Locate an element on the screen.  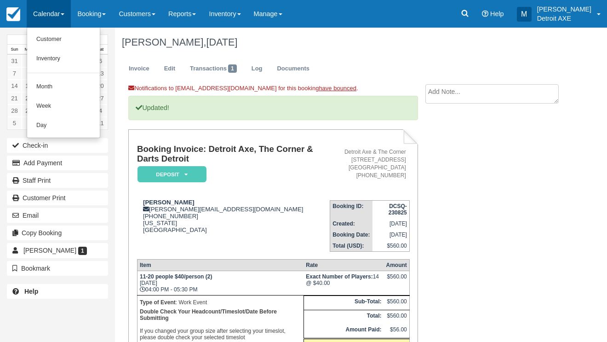
b: Help is located at coordinates (31, 291).